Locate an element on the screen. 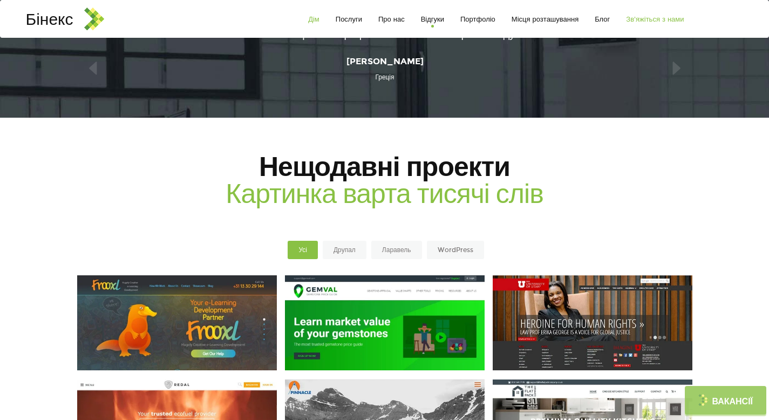  font: Ларавель is located at coordinates (397, 250).